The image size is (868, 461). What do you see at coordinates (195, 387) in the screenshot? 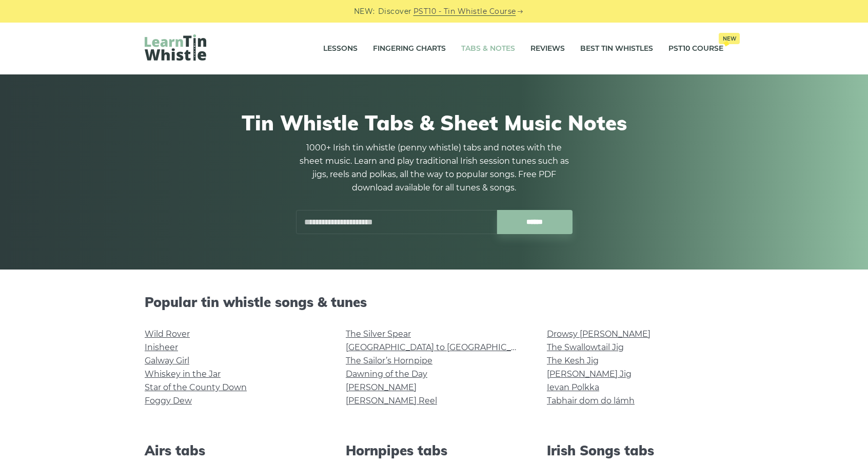
I see `a: Star of the County Down` at bounding box center [195, 387].